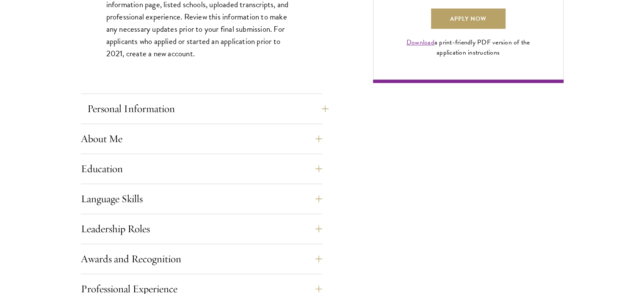 This screenshot has height=294, width=644. I want to click on div: a print-friendly PDF version of the application instructions, so click(468, 47).